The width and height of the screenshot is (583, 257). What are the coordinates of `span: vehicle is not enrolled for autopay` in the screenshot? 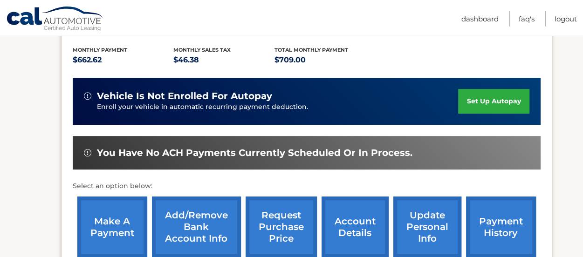 It's located at (184, 96).